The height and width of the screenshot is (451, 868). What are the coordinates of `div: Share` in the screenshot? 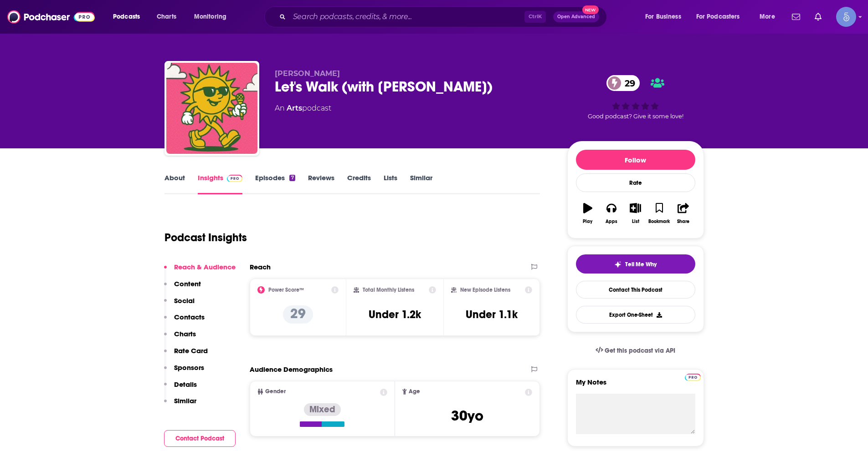 It's located at (683, 222).